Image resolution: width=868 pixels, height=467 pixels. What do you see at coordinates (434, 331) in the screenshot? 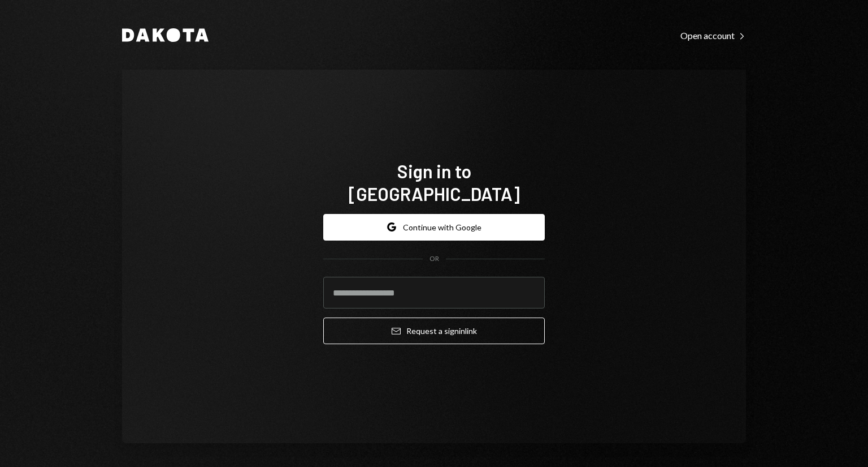
I see `button: Request a signinlink` at bounding box center [434, 331].